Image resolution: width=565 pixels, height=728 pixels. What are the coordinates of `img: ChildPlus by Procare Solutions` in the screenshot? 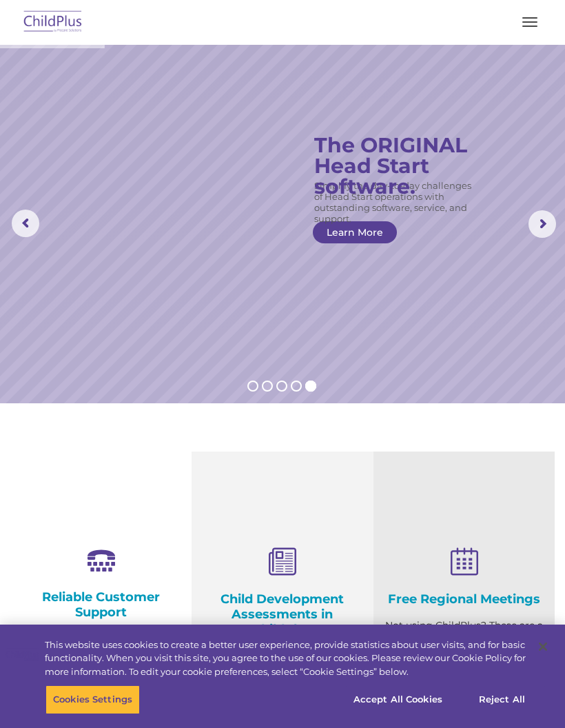 It's located at (53, 22).